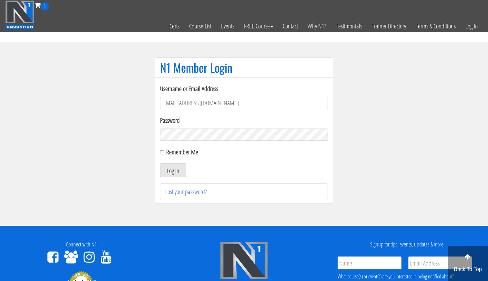 The height and width of the screenshot is (281, 488). What do you see at coordinates (441, 263) in the screenshot?
I see `input: Email Address` at bounding box center [441, 263].